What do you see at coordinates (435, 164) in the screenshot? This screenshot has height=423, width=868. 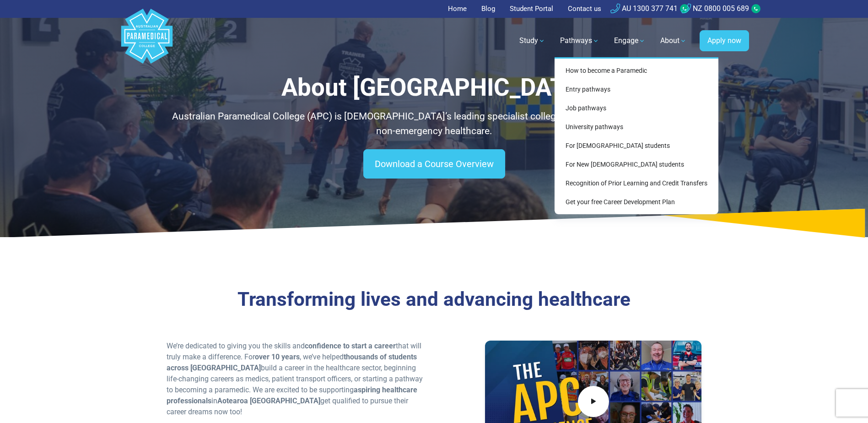 I see `a: Download a Course Overview` at bounding box center [435, 164].